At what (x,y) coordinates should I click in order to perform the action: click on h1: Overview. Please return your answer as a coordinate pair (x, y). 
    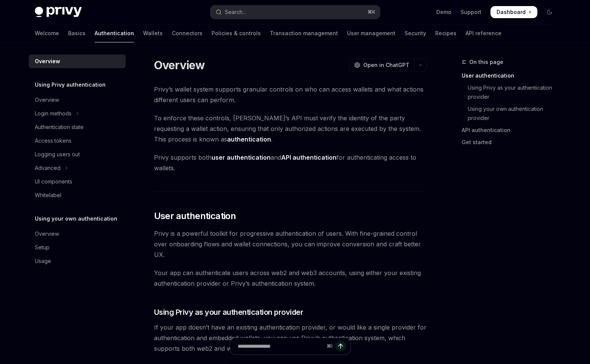
    Looking at the image, I should click on (179, 65).